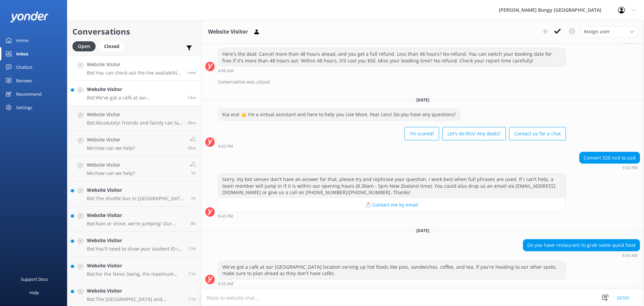 The image size is (644, 306). What do you see at coordinates (114, 46) in the screenshot?
I see `a: Closed` at bounding box center [114, 46].